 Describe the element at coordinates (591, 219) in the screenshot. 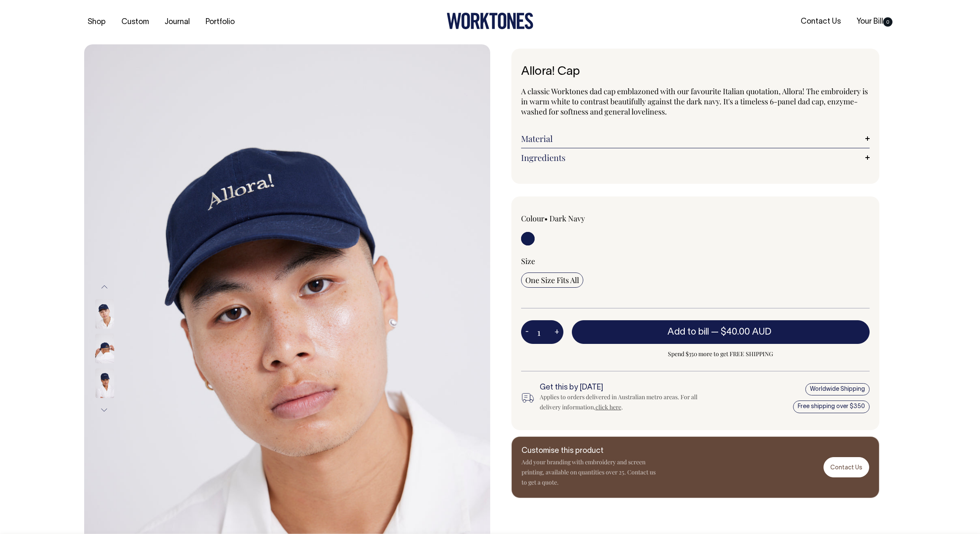

I see `div: Colour` at that location.